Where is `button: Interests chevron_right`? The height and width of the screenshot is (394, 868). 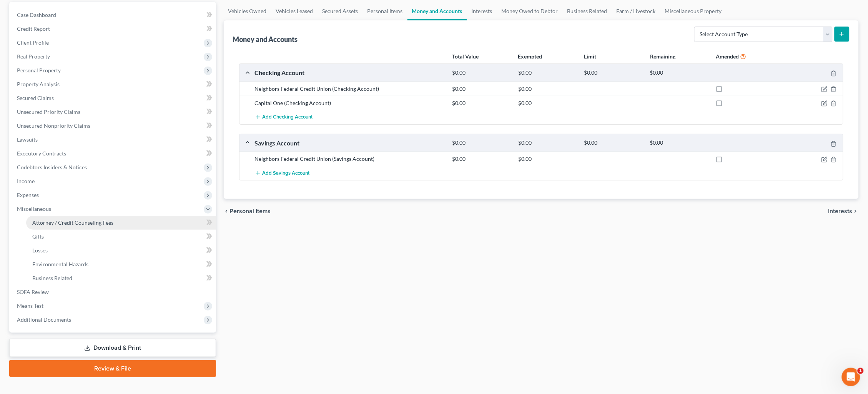
button: Interests chevron_right is located at coordinates (843, 211).